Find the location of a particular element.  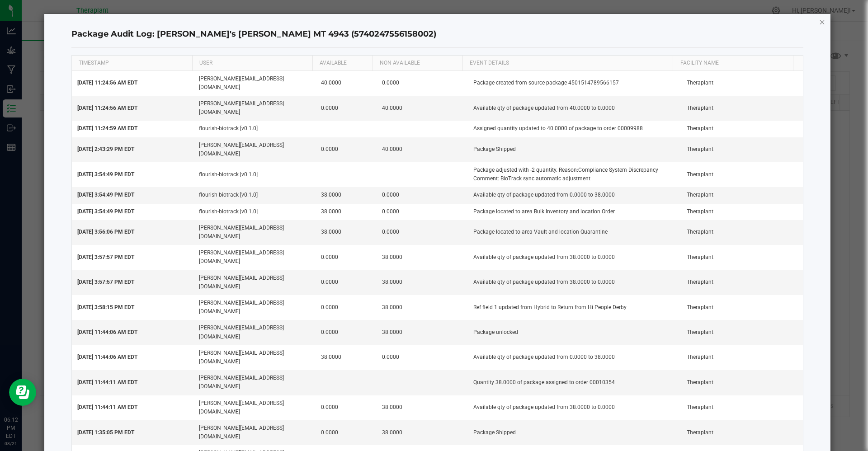

td: Package unlocked is located at coordinates (575, 332).